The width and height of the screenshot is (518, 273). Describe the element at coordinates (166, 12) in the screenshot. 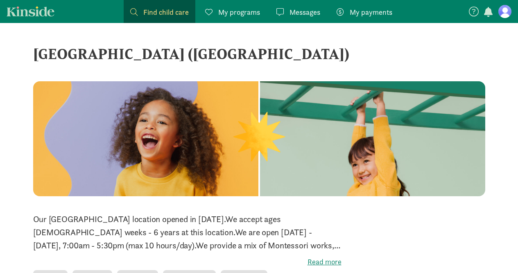

I see `span: Find child care` at that location.